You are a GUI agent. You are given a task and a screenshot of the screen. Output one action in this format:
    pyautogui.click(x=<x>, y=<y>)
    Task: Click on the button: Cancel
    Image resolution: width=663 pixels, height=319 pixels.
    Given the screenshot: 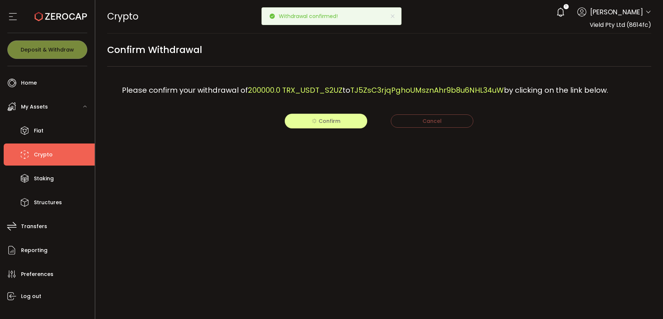 What is the action you would take?
    pyautogui.click(x=432, y=121)
    